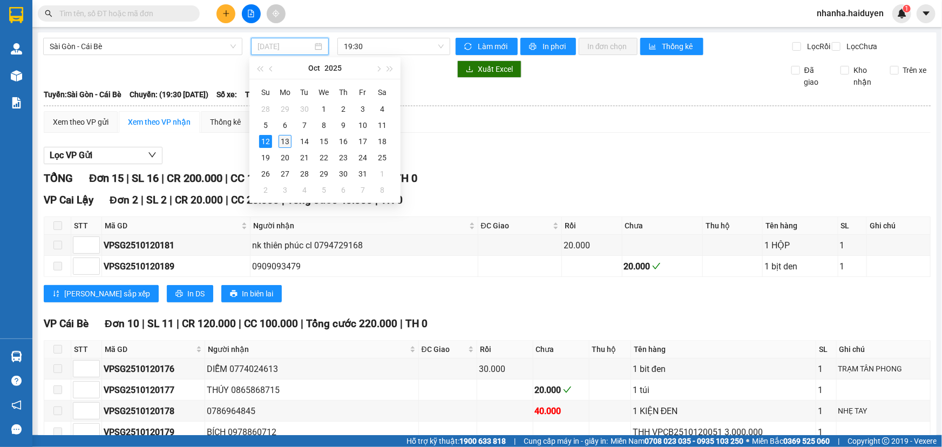  What do you see at coordinates (196, 294) in the screenshot?
I see `span: In DS` at bounding box center [196, 294].